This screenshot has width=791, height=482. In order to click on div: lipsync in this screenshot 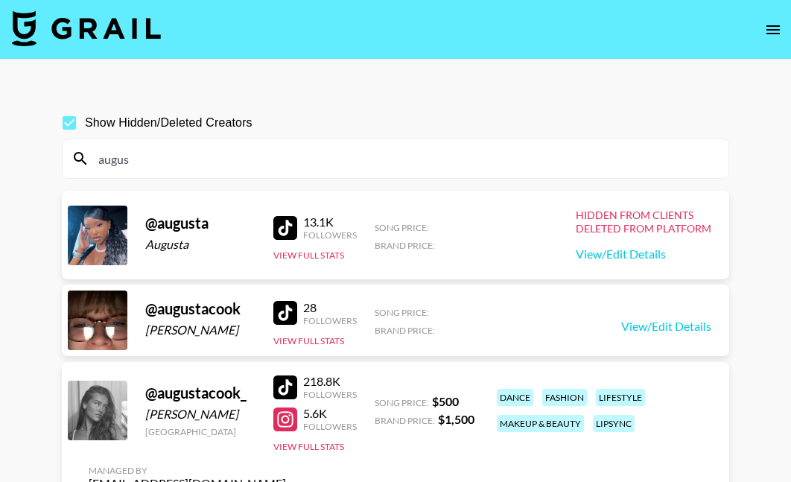, I will do `click(613, 423)`.